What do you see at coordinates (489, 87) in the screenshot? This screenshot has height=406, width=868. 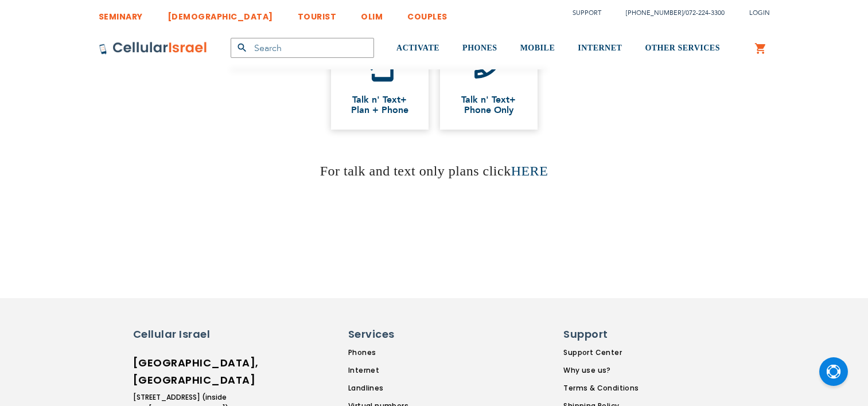 I see `a: phone_enabled Talk n' Text+ Phone Only` at bounding box center [489, 87].